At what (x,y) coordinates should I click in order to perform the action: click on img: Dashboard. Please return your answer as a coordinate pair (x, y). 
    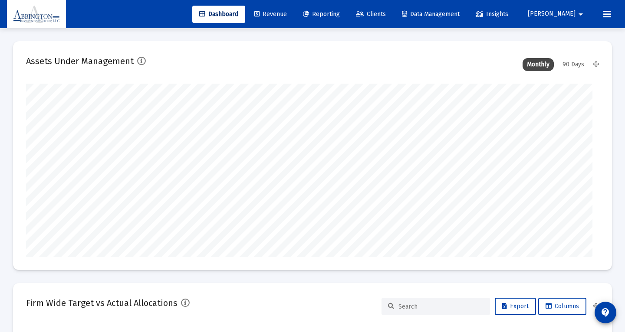
    Looking at the image, I should click on (36, 14).